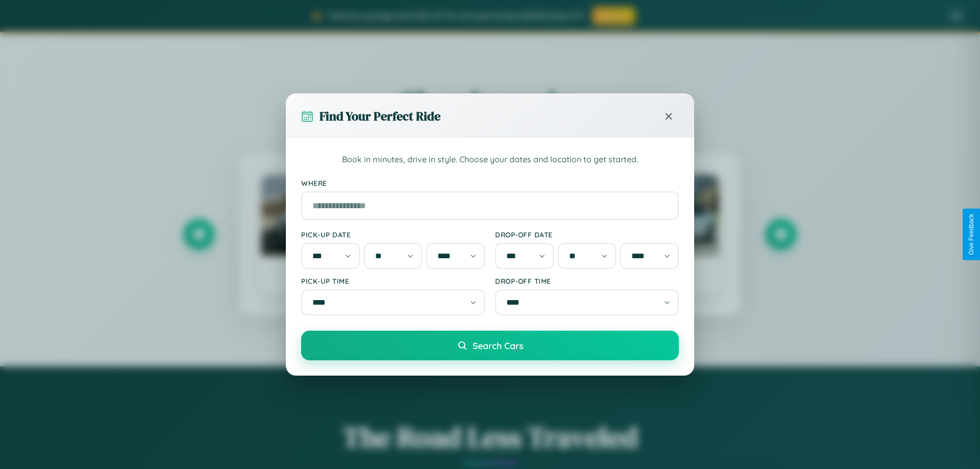 The height and width of the screenshot is (469, 980). I want to click on label: Pick-up Time, so click(393, 281).